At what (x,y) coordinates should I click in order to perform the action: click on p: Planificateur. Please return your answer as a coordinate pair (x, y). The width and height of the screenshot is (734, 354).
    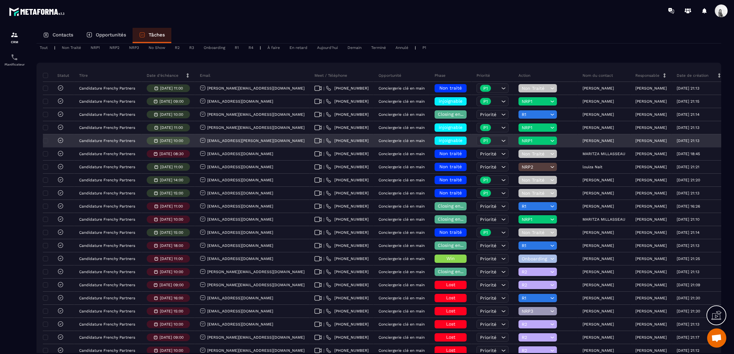
    Looking at the image, I should click on (14, 64).